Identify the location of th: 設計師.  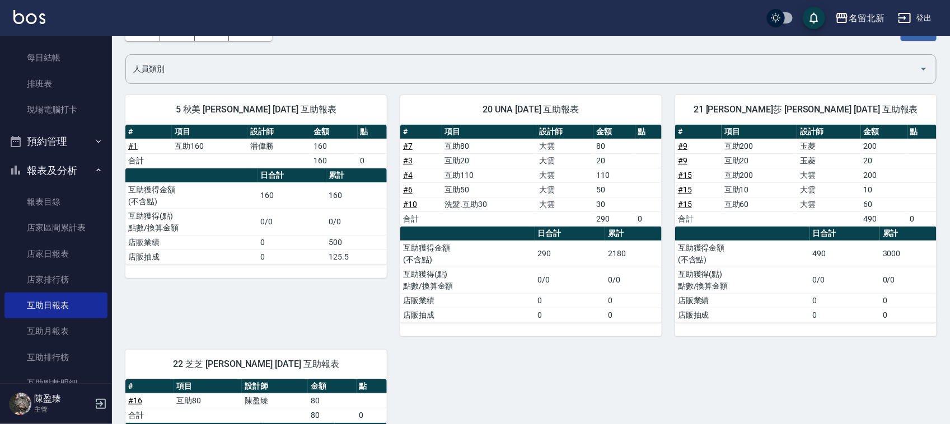
(829, 132).